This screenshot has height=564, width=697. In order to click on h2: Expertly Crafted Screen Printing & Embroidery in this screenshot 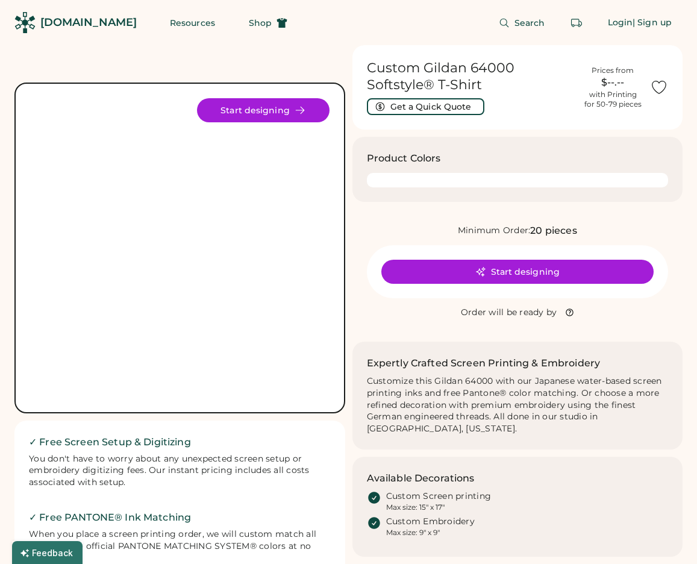, I will do `click(484, 363)`.